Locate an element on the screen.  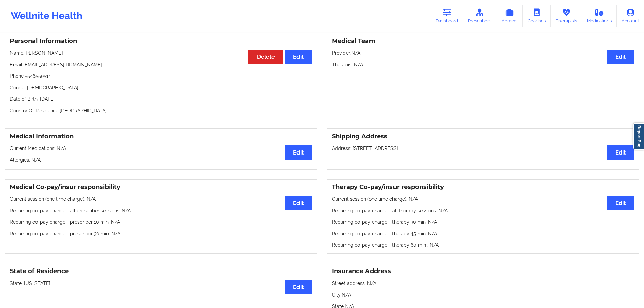
p: Recurring co-pay charge - therapy 30 min : N/A is located at coordinates (483, 222).